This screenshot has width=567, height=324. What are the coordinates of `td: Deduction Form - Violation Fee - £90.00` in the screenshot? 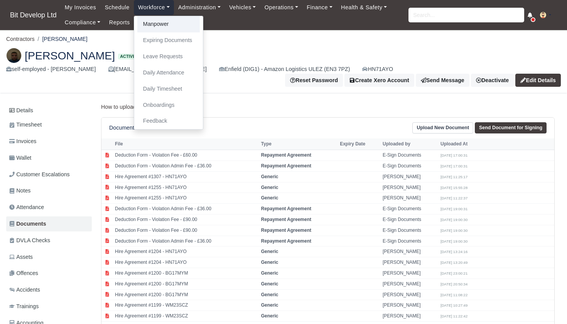 It's located at (186, 230).